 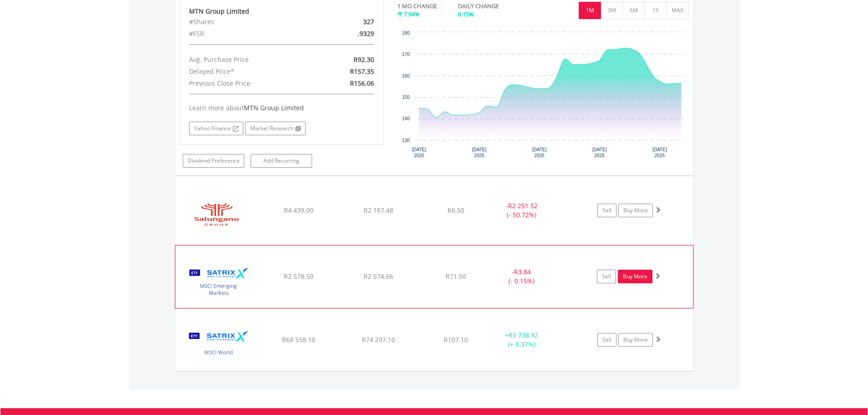 I want to click on span: R157.35, so click(x=362, y=71).